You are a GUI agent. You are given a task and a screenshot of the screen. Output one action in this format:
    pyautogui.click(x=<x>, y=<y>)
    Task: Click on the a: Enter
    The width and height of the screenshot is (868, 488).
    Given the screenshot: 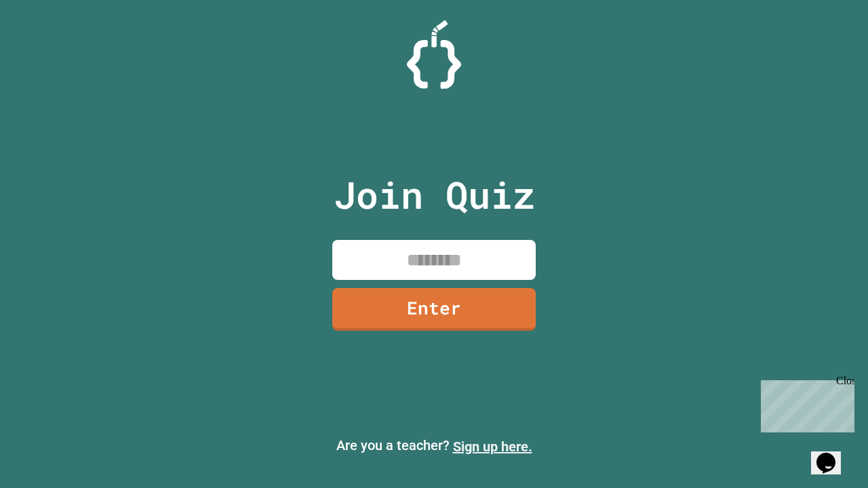 What is the action you would take?
    pyautogui.click(x=434, y=309)
    